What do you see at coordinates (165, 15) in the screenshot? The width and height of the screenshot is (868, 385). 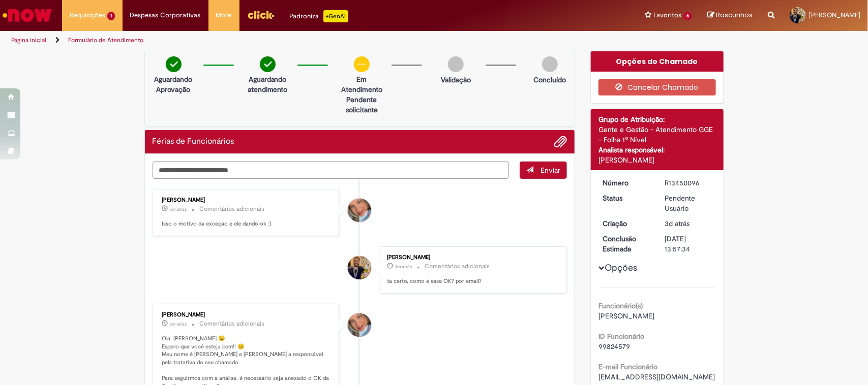 I see `span: Despesas Corporativas` at bounding box center [165, 15].